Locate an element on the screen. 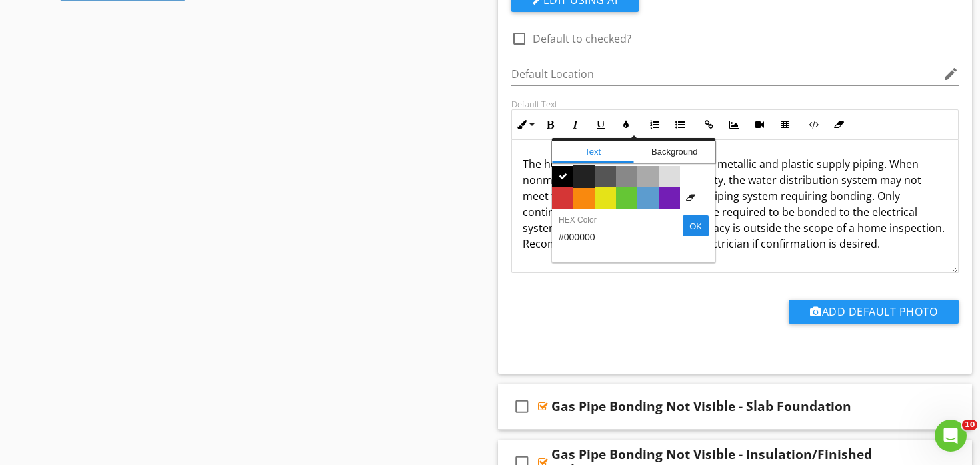  span: Clear Formatting is located at coordinates (691, 198).